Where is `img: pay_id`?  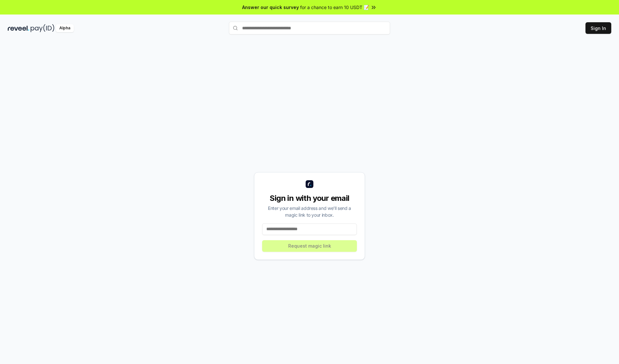 img: pay_id is located at coordinates (43, 28).